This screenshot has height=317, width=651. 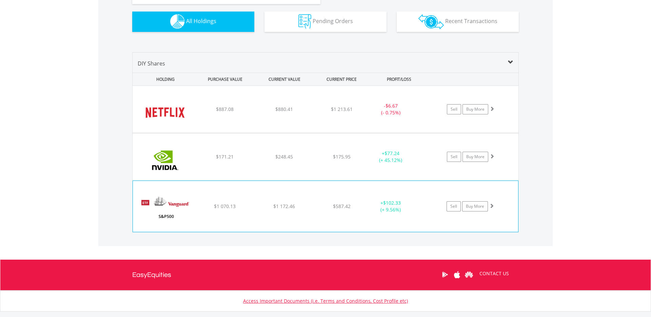 I want to click on img: holdings-wht.png, so click(x=177, y=21).